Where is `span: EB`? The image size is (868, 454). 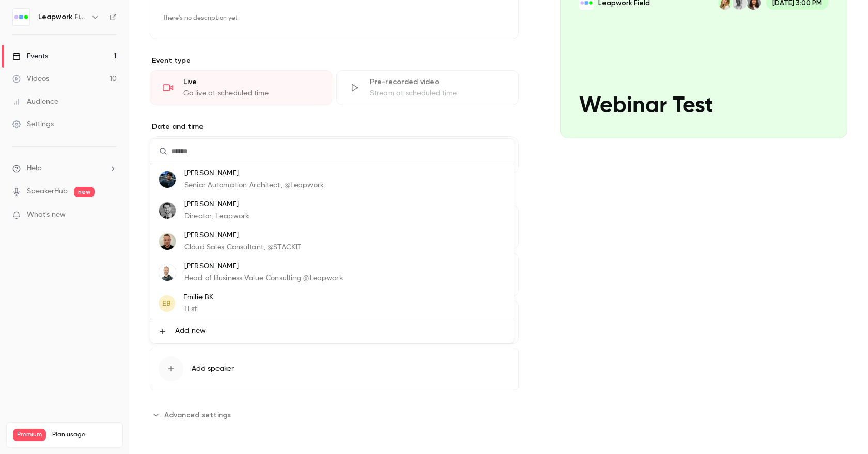 span: EB is located at coordinates (166, 303).